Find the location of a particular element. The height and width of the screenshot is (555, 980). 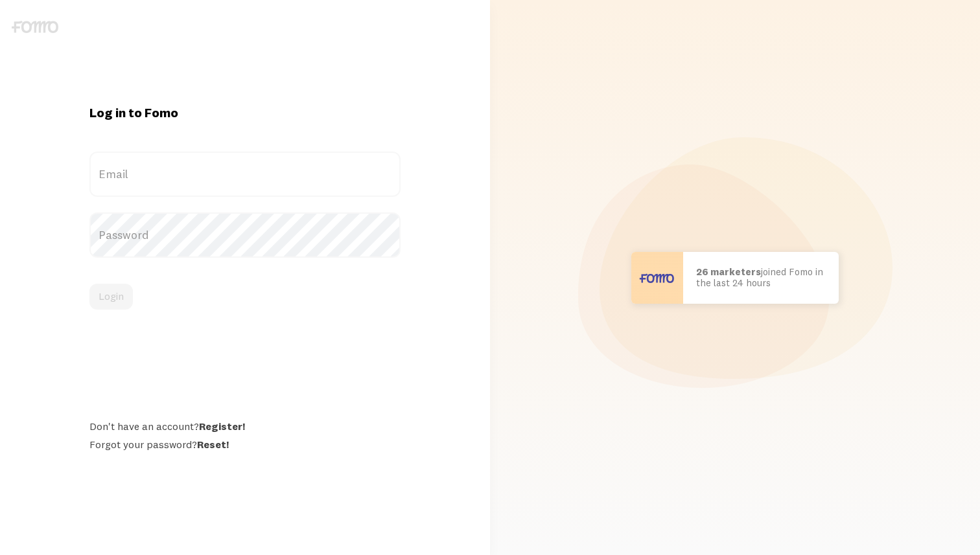

b: 26 marketers is located at coordinates (729, 271).